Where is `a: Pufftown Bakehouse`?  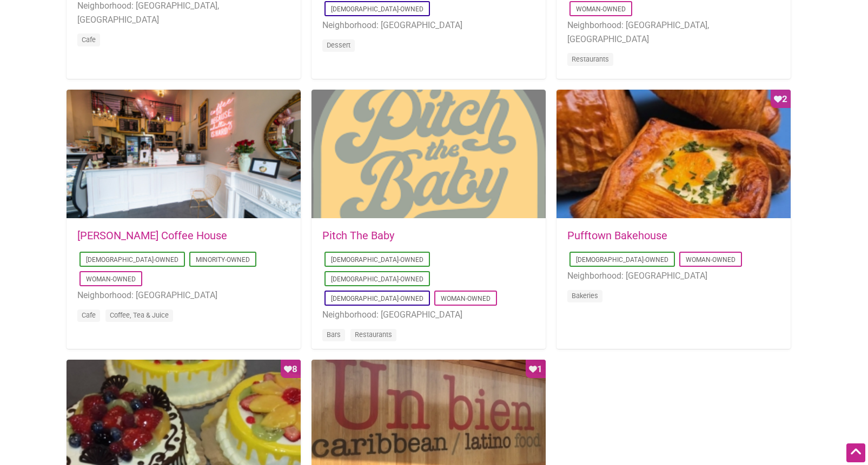
a: Pufftown Bakehouse is located at coordinates (617, 236).